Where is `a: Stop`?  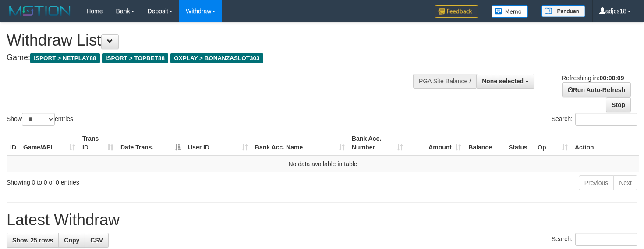 a: Stop is located at coordinates (618, 104).